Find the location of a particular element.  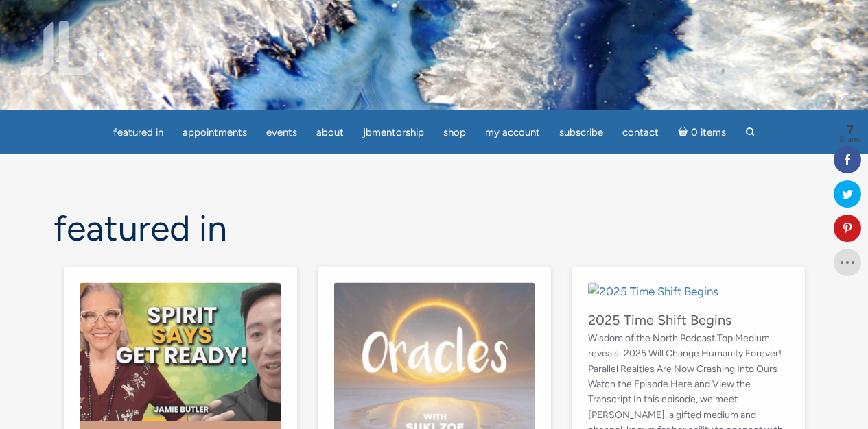

a: Events is located at coordinates (281, 132).